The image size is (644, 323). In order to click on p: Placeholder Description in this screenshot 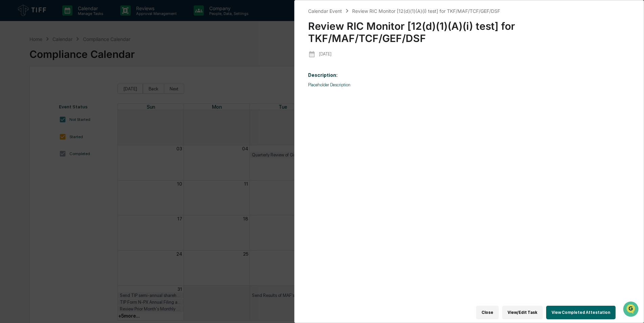, I will do `click(469, 85)`.